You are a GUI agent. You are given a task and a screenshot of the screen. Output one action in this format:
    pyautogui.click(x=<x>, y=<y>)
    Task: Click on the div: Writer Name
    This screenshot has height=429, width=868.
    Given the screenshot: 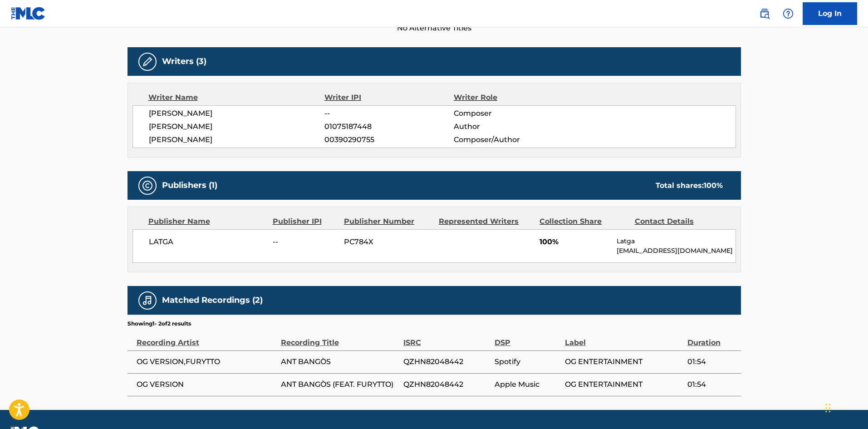 What is the action you would take?
    pyautogui.click(x=236, y=98)
    